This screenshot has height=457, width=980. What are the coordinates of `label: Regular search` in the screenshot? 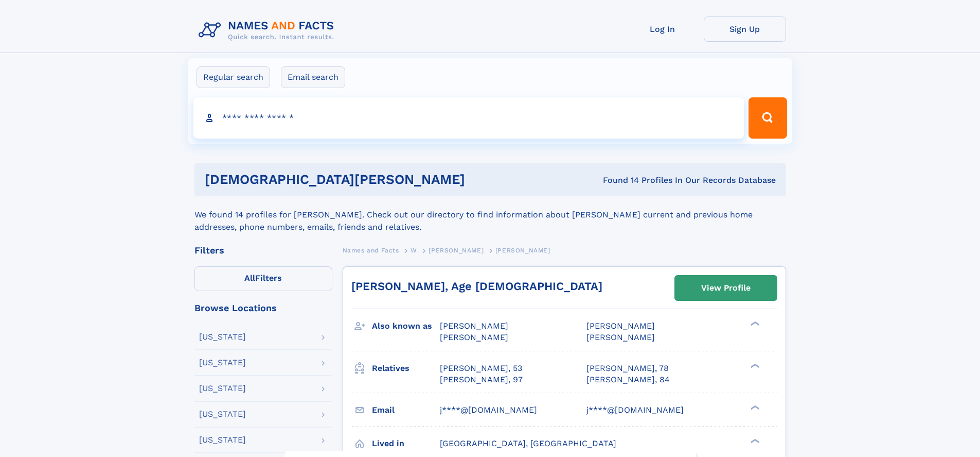 It's located at (233, 78).